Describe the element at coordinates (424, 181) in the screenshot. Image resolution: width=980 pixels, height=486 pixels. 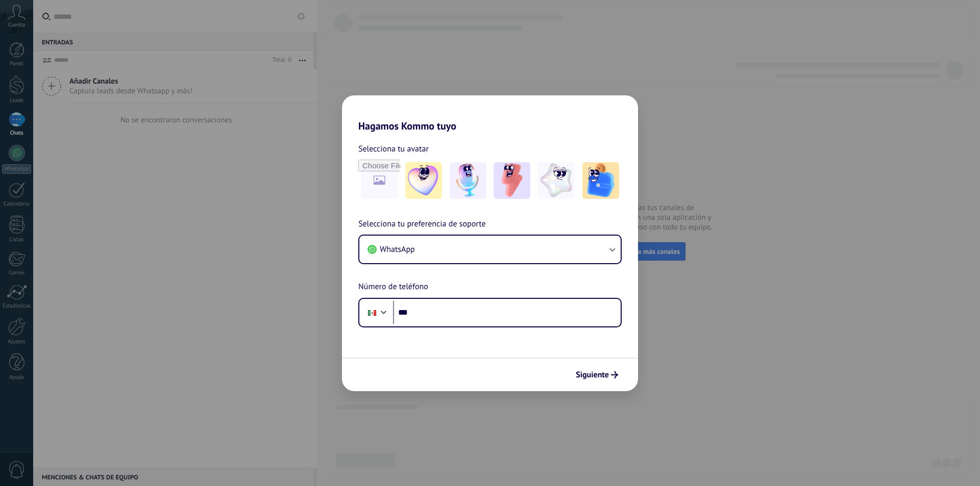
I see `img: -1.jpeg` at that location.